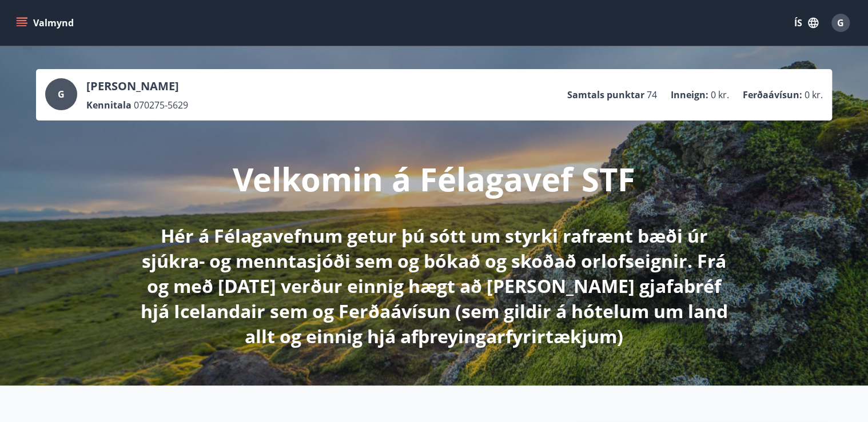 This screenshot has width=868, height=422. Describe the element at coordinates (689, 95) in the screenshot. I see `p: Inneign :` at that location.